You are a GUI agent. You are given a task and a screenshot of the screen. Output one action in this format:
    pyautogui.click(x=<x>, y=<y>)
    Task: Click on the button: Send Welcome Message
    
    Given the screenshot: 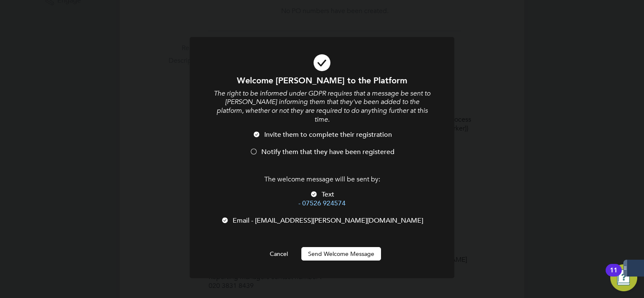 What is the action you would take?
    pyautogui.click(x=341, y=254)
    